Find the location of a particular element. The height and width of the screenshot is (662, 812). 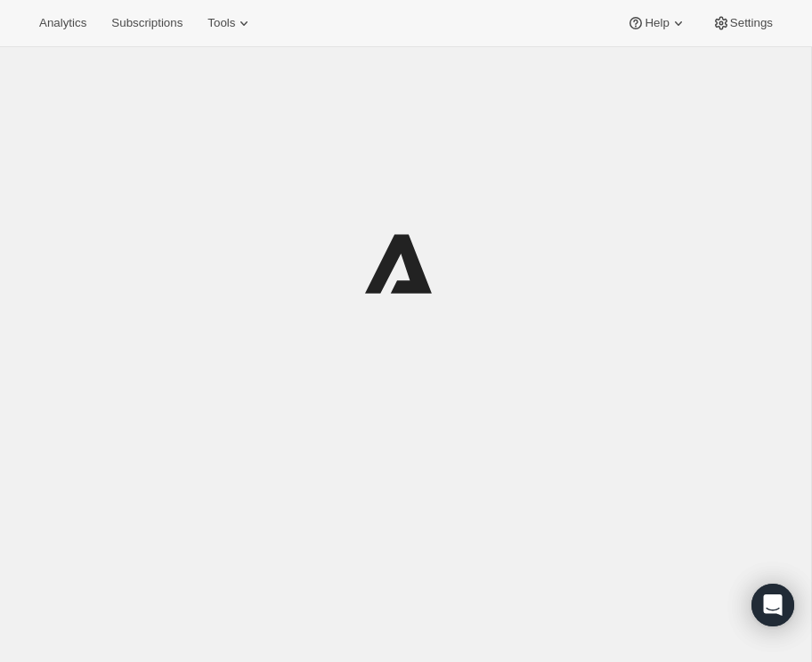

span: Analytics is located at coordinates (62, 23).